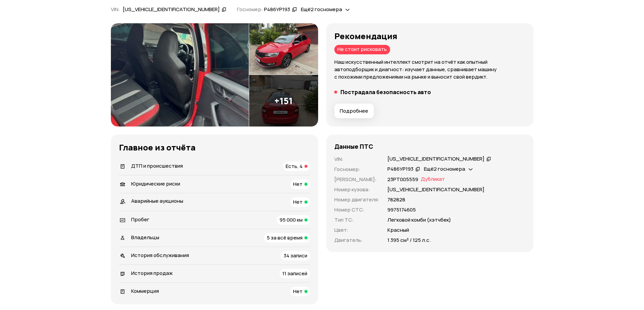 Image resolution: width=644 pixels, height=310 pixels. Describe the element at coordinates (152, 273) in the screenshot. I see `span: История продаж` at that location.